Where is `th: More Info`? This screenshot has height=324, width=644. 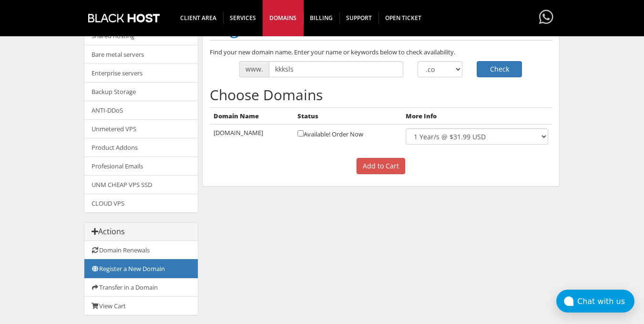 th: More Info is located at coordinates (477, 116).